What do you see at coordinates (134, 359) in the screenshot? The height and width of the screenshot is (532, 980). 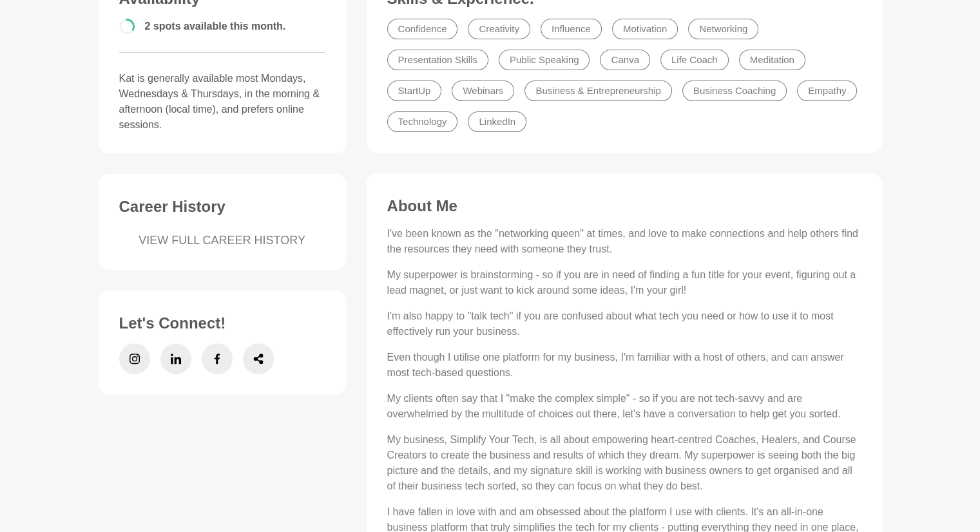 I see `a: Instagram` at bounding box center [134, 359].